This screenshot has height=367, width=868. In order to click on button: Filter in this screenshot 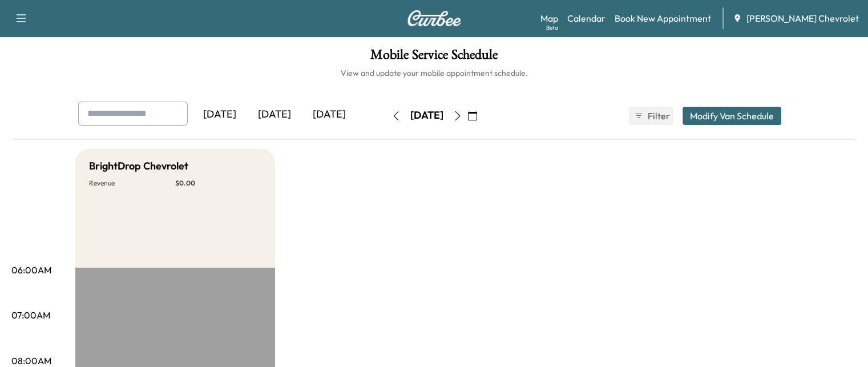, I will do `click(651, 116)`.